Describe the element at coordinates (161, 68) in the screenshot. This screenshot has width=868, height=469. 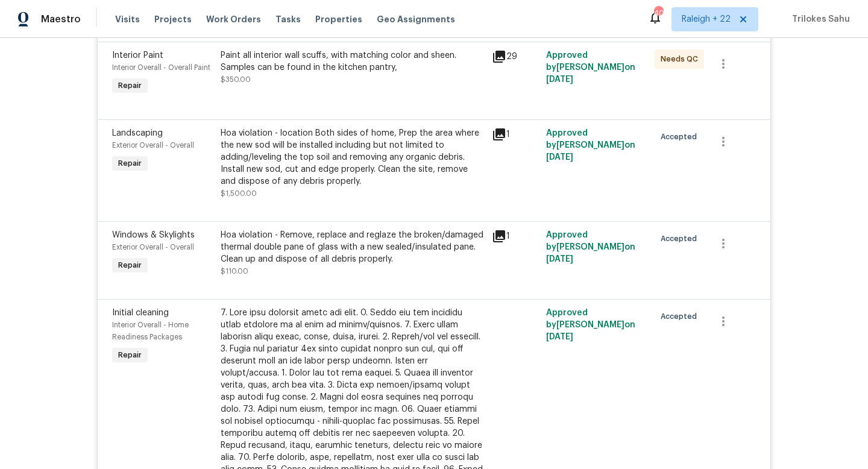
I see `span: Interior Overall - Overall Paint` at that location.